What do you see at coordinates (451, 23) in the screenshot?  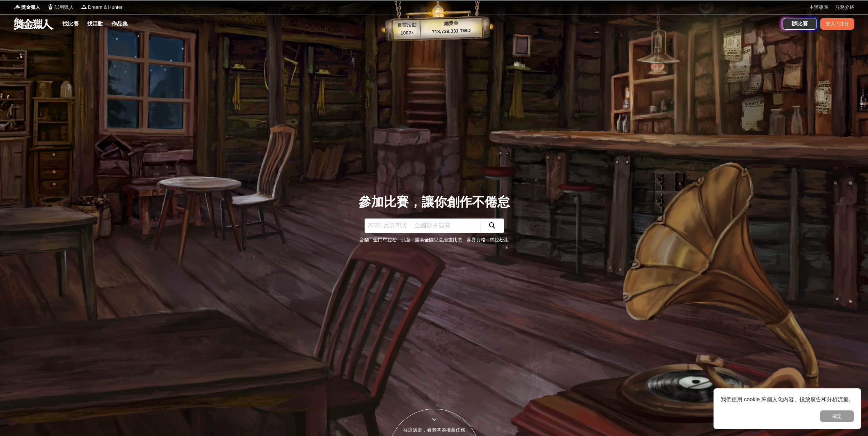 I see `p: 總獎金` at bounding box center [451, 23].